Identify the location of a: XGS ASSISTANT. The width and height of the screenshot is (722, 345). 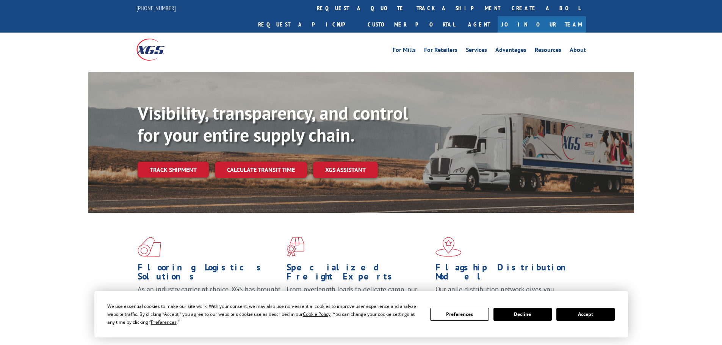
(345, 170).